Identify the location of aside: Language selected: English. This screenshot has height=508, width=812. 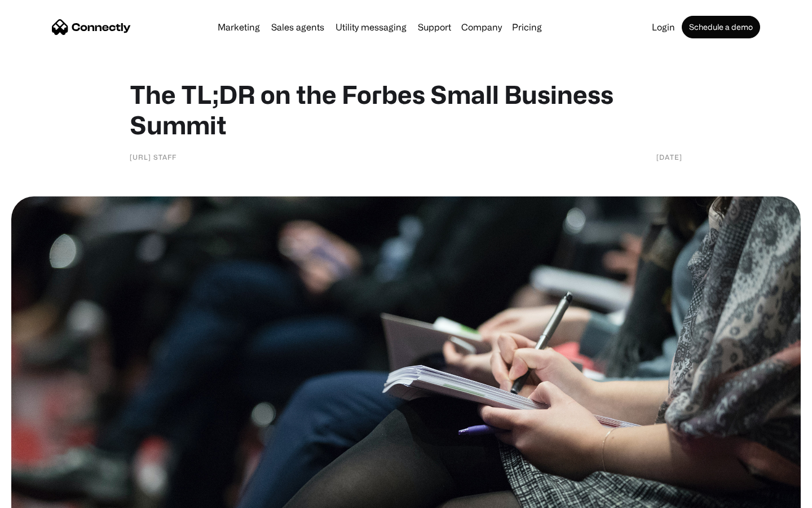
(39, 496).